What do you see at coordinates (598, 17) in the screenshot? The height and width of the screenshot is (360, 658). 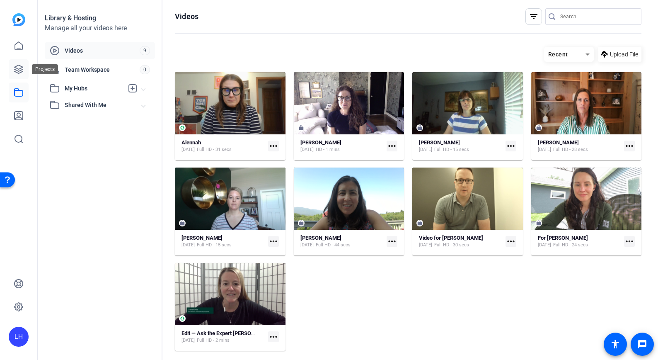 I see `input: Search` at bounding box center [598, 17].